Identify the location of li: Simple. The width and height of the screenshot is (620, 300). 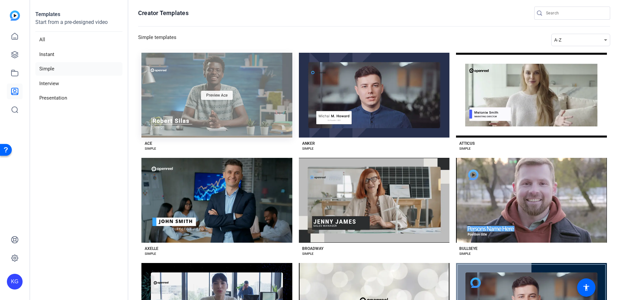
(79, 69).